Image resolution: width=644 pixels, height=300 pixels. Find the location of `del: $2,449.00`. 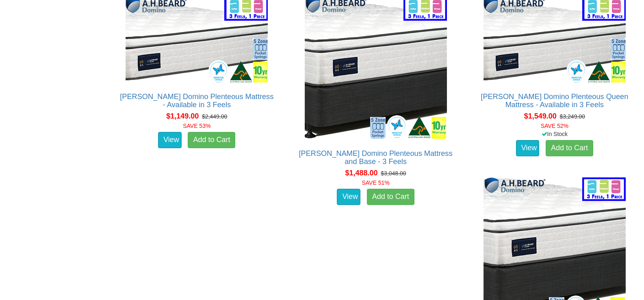

del: $2,449.00 is located at coordinates (215, 116).